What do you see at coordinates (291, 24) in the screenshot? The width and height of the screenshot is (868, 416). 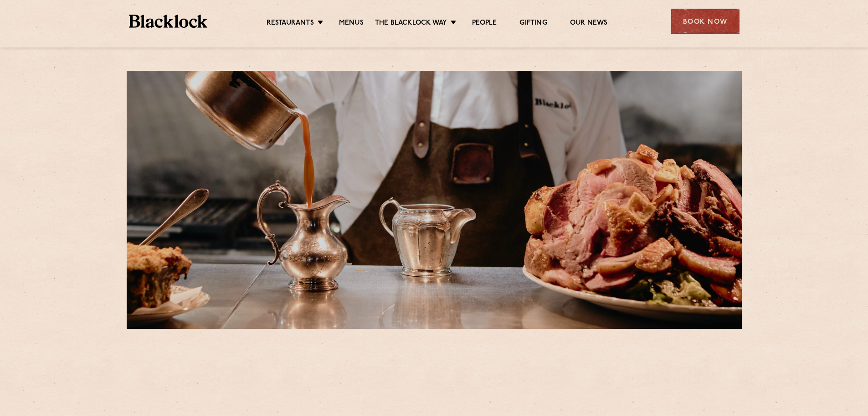 I see `a: Restaurants` at bounding box center [291, 24].